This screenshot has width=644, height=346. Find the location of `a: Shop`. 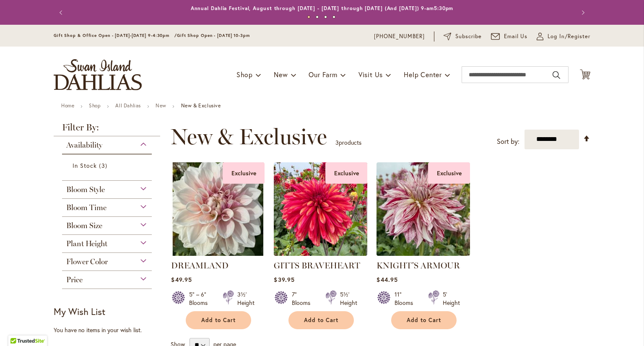

a: Shop is located at coordinates (95, 105).